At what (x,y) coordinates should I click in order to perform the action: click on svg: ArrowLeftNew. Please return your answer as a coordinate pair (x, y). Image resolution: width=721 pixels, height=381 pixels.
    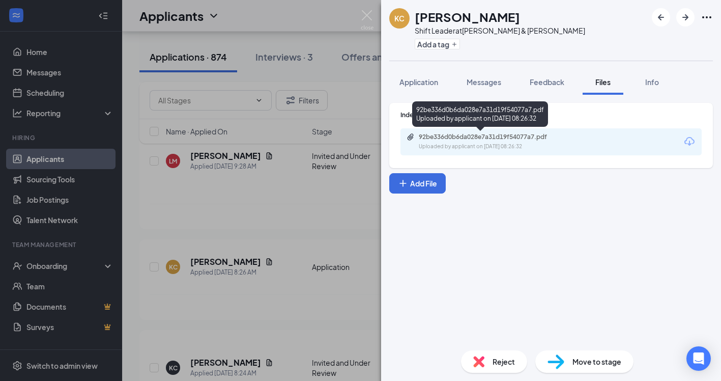
    Looking at the image, I should click on (661, 17).